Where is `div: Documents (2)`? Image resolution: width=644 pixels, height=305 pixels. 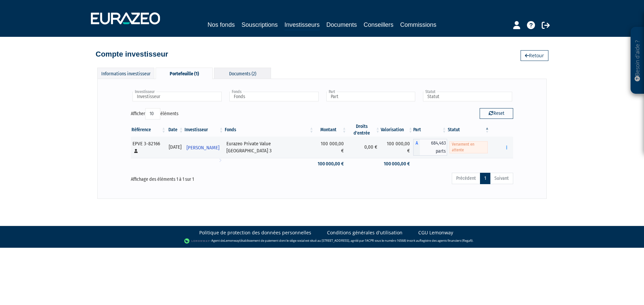 div: Documents (2) is located at coordinates (243, 73).